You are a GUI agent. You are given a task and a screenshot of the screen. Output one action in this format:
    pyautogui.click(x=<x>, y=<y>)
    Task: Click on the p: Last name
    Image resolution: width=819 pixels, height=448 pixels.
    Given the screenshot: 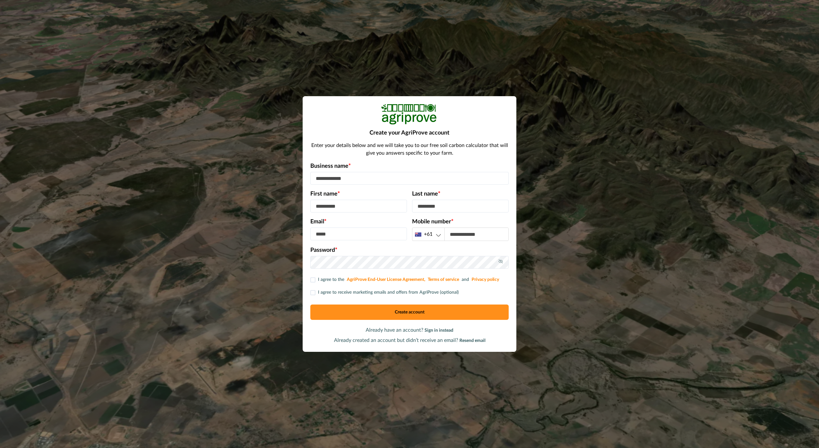 What is the action you would take?
    pyautogui.click(x=460, y=194)
    